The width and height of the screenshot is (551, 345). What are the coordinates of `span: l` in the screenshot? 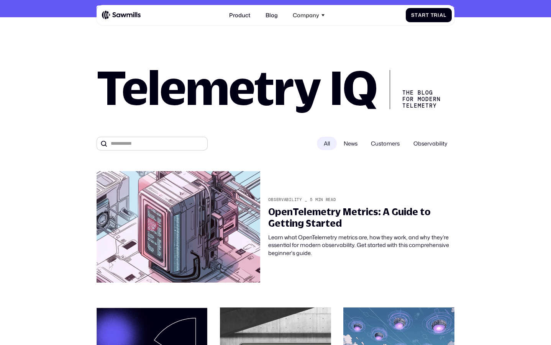 It's located at (445, 15).